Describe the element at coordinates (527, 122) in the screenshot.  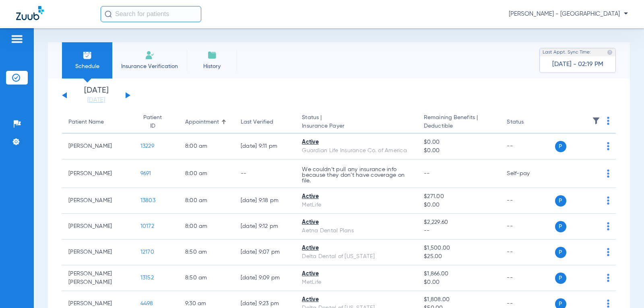
I see `th: Status` at that location.